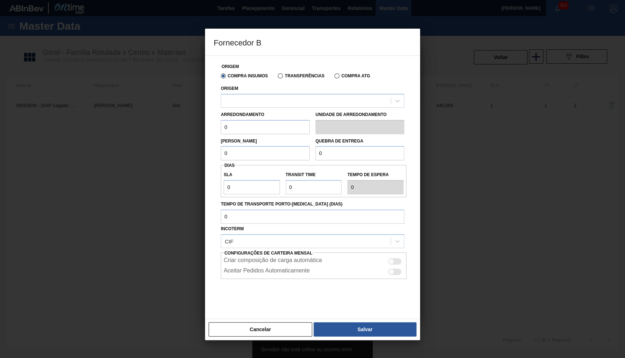  I want to click on h3: Fornecedor B, so click(312, 42).